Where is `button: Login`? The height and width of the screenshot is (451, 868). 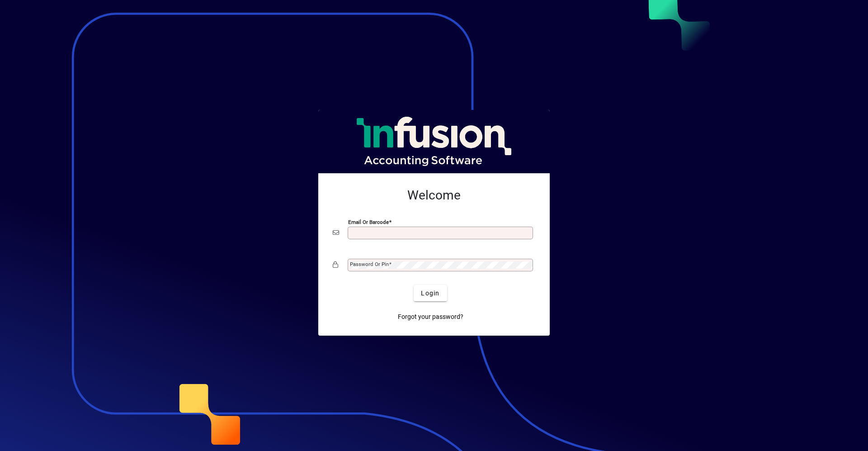 button: Login is located at coordinates (430, 293).